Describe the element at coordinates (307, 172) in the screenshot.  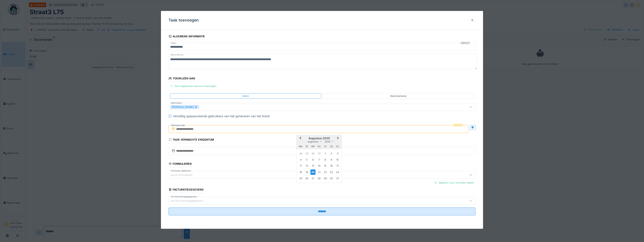
I see `div: Choose dinsdag 19 augustus 2025` at that location.